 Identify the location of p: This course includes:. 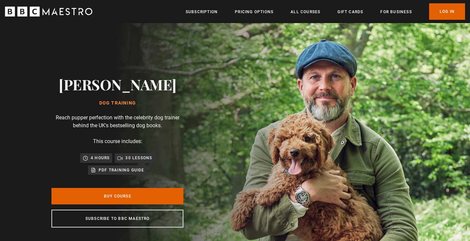
(117, 141).